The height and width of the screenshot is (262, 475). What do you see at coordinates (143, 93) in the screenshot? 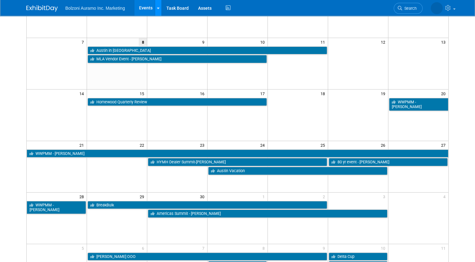
I see `span: 15` at bounding box center [143, 93].